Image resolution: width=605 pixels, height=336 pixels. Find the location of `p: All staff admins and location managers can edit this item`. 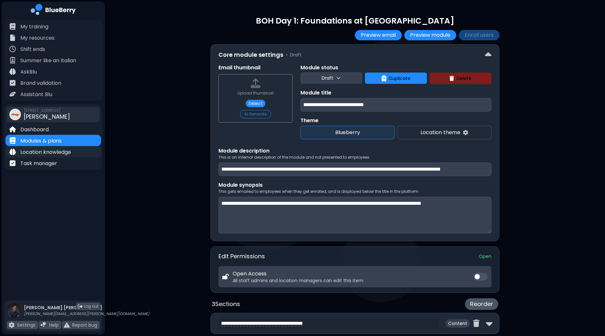

p: All staff admins and location managers can edit this item is located at coordinates (298, 281).